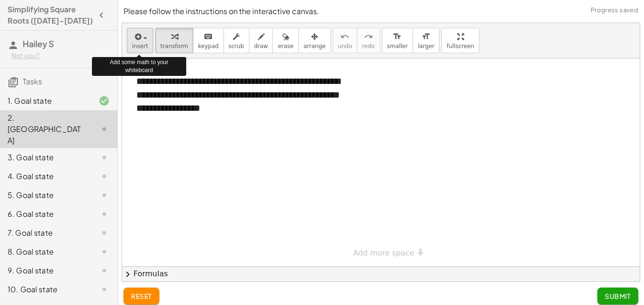 The height and width of the screenshot is (305, 644). Describe the element at coordinates (368, 47) in the screenshot. I see `span: redo` at that location.